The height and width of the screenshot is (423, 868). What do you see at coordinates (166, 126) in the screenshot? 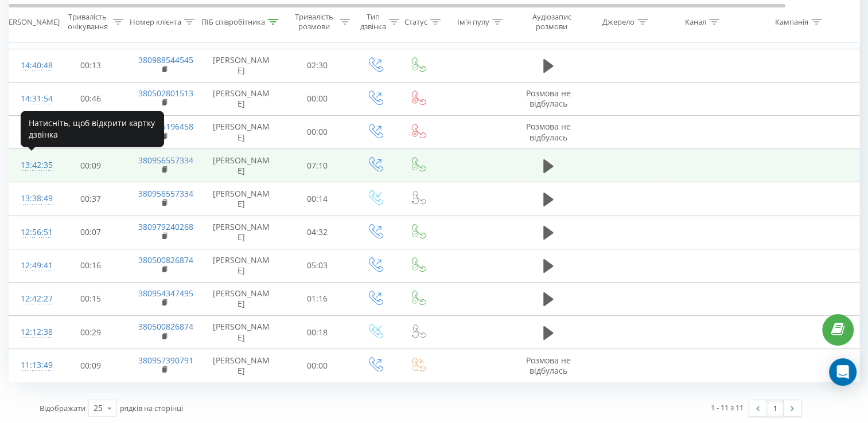
I see `a: 380985196458` at bounding box center [166, 126].